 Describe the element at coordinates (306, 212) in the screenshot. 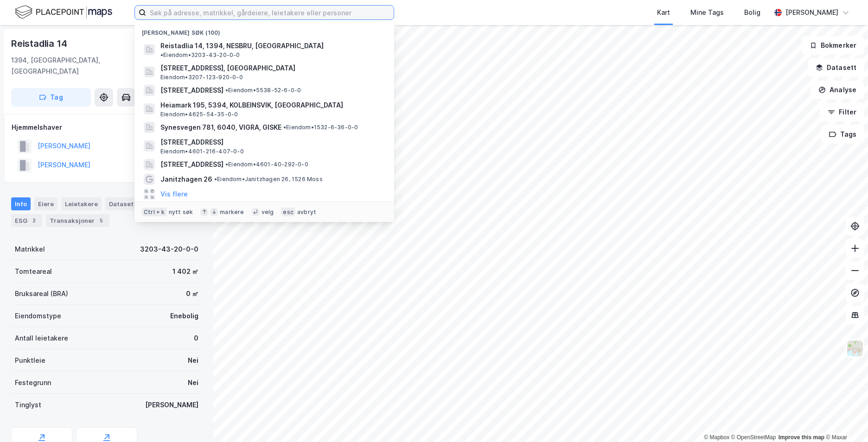

I see `div: avbryt` at that location.